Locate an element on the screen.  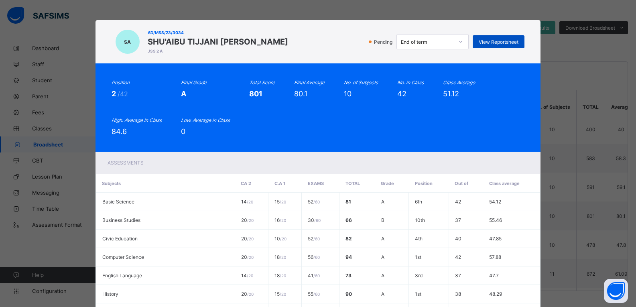
span: 0 is located at coordinates (183, 131).